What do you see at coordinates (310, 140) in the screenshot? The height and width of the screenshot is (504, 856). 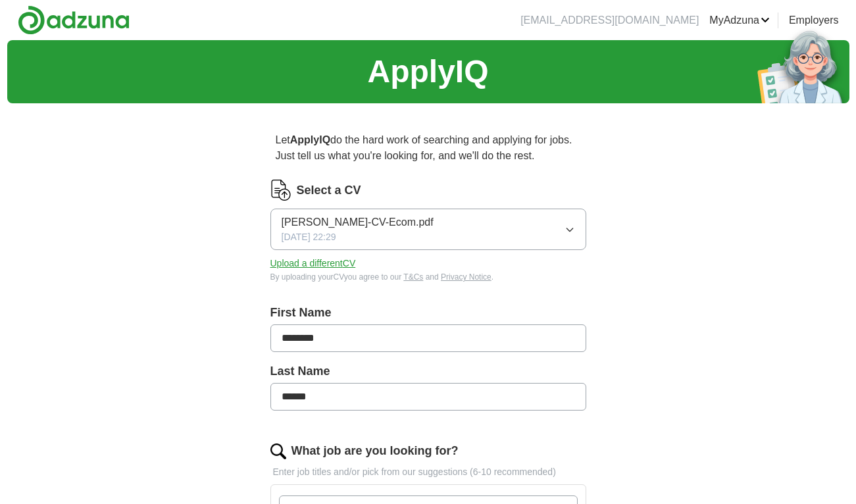 I see `strong: ApplyIQ` at bounding box center [310, 140].